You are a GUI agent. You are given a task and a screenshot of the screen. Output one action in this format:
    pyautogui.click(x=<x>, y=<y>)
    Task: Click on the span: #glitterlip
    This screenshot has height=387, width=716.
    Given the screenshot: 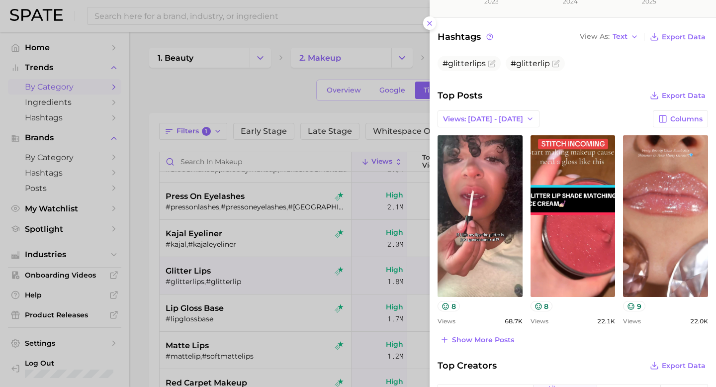 What is the action you would take?
    pyautogui.click(x=530, y=63)
    